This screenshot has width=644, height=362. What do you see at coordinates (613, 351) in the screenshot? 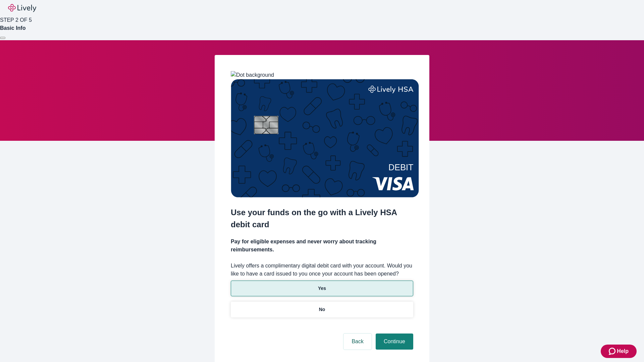
I see `svg: Zendesk support icon` at bounding box center [613, 351].